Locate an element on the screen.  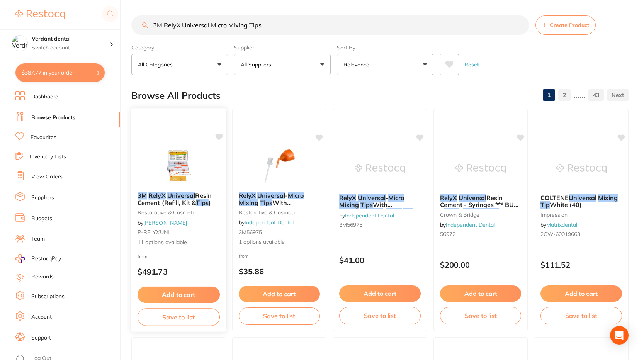
a: Dashboard is located at coordinates (45, 97).